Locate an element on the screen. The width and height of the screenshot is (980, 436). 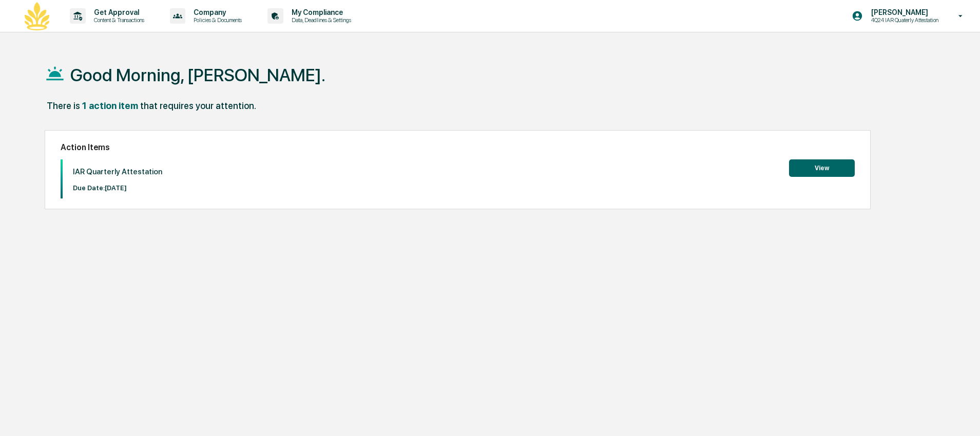
p: Content & Transactions is located at coordinates (118, 20).